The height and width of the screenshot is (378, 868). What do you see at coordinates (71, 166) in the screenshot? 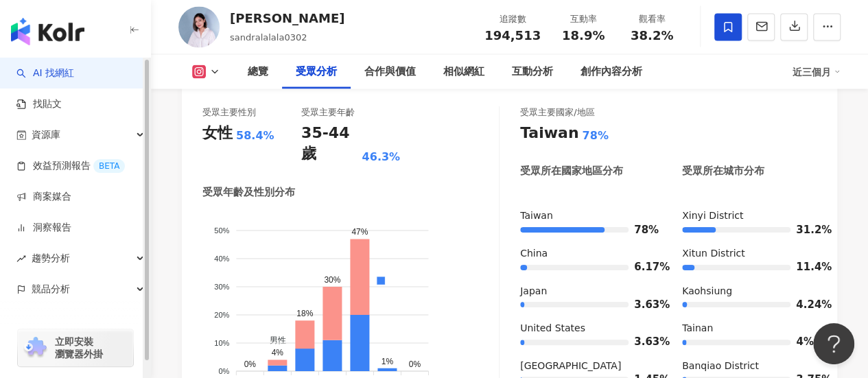
I see `a: 效益預測報告BETA` at bounding box center [71, 166].